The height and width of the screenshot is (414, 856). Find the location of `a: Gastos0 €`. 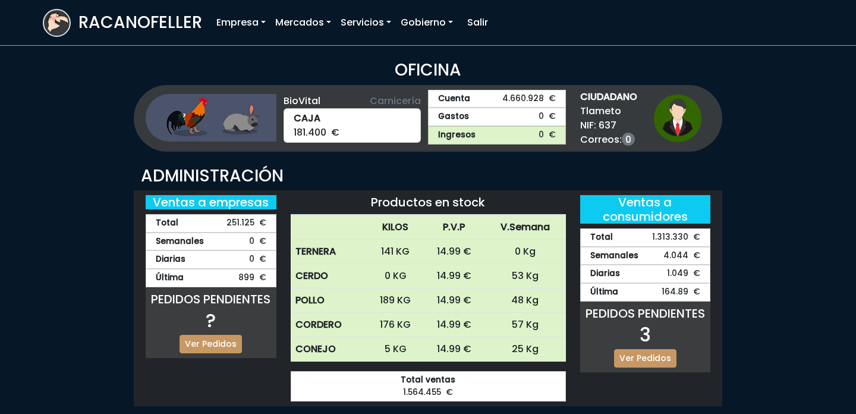

a: Gastos0 € is located at coordinates (497, 117).